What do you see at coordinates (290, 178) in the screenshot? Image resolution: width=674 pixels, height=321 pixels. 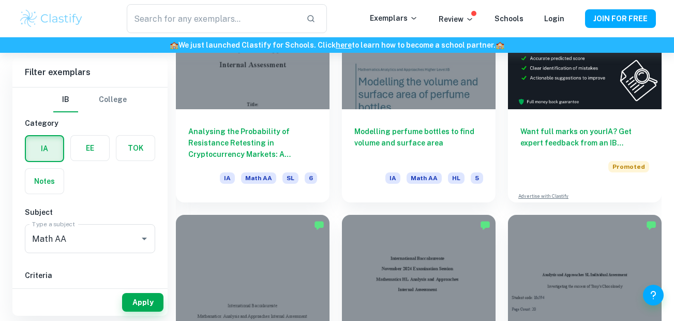 I see `span: SL` at bounding box center [290, 178].